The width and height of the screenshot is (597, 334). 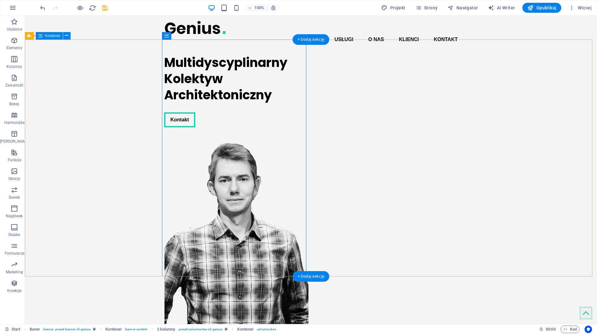 What do you see at coordinates (14, 216) in the screenshot?
I see `p: Nagłówek` at bounding box center [14, 216].